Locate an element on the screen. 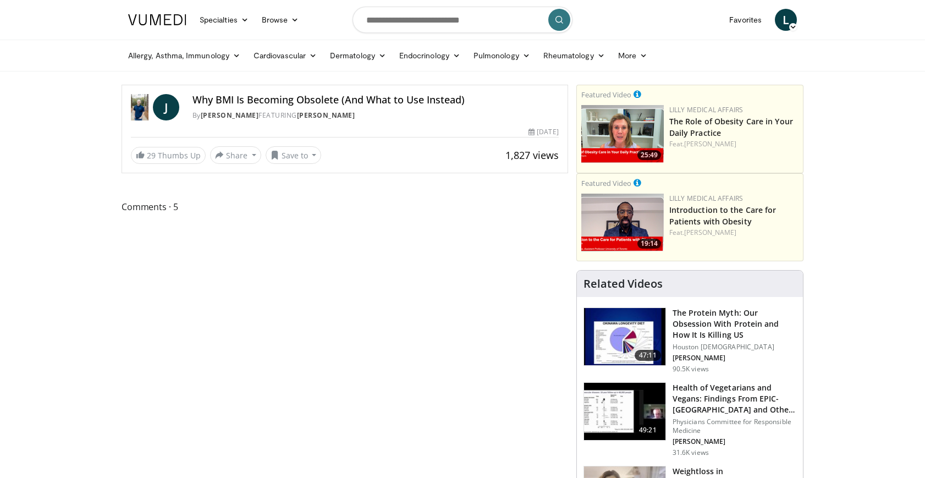 This screenshot has width=925, height=478. a: 47:11 The Protein Myth: Our Obsession With Protein and How It Is Killing US Houston [DEMOGRAPHIC_... is located at coordinates (690, 341).